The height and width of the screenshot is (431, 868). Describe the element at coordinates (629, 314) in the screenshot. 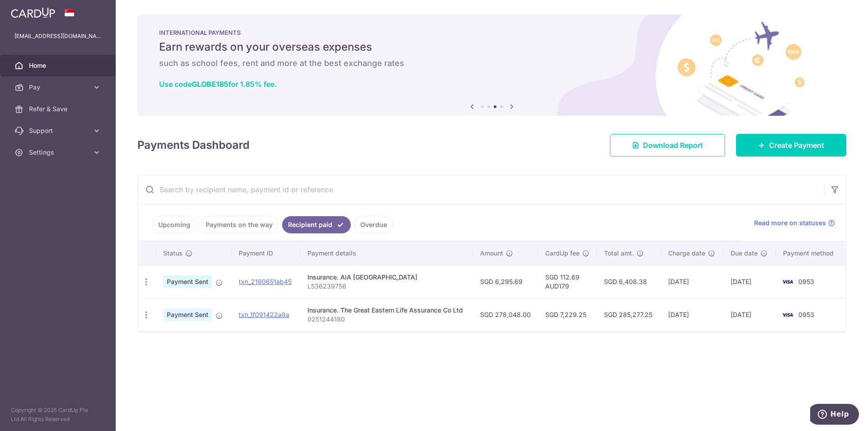

I see `td: SGD 285,277.25` at that location.